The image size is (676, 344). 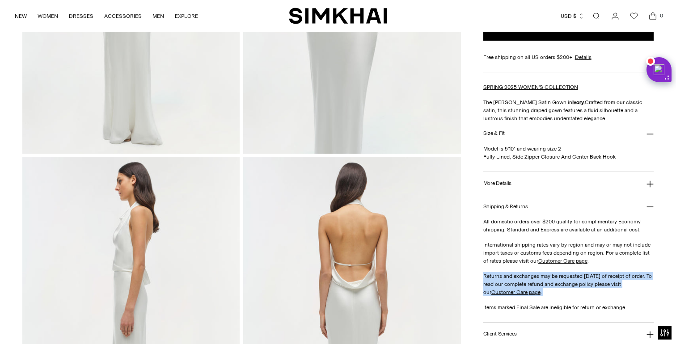 I want to click on a: Go to the account page, so click(x=615, y=16).